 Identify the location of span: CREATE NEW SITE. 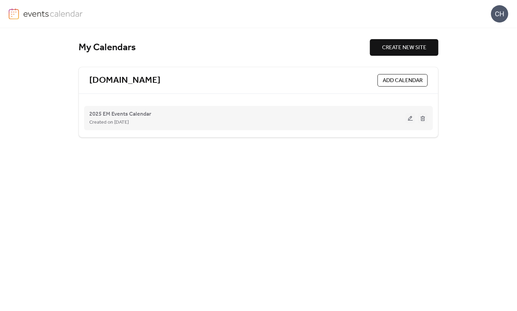
(404, 48).